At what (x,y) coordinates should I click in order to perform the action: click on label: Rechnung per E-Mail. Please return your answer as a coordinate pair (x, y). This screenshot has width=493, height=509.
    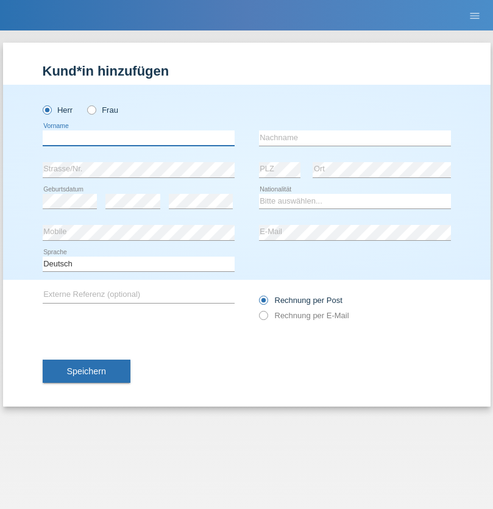
    Looking at the image, I should click on (304, 315).